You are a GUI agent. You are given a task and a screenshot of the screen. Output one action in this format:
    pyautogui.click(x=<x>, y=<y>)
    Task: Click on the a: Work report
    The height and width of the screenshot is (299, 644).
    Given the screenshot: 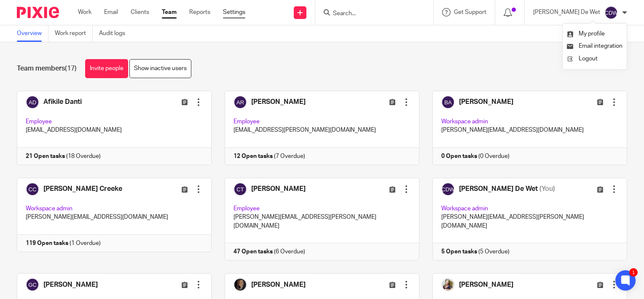 What is the action you would take?
    pyautogui.click(x=74, y=33)
    